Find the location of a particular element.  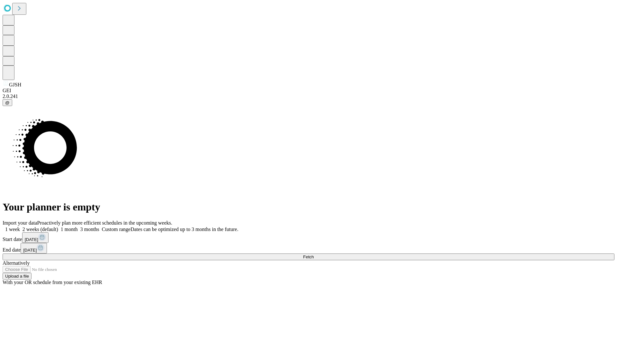

span: With your OR schedule from your existing EHR is located at coordinates (52, 282).